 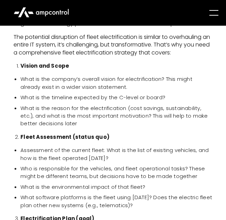 What do you see at coordinates (113, 45) in the screenshot?
I see `p: The potential disruption of fleet electrification is similar to overhauling an entire IT system, ...` at bounding box center [113, 45].